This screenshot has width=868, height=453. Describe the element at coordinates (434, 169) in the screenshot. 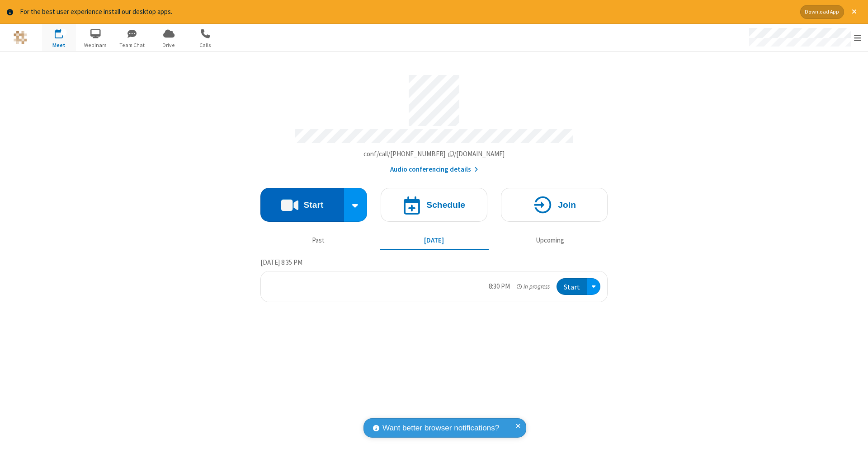

I see `button: Audio conferencing details` at that location.